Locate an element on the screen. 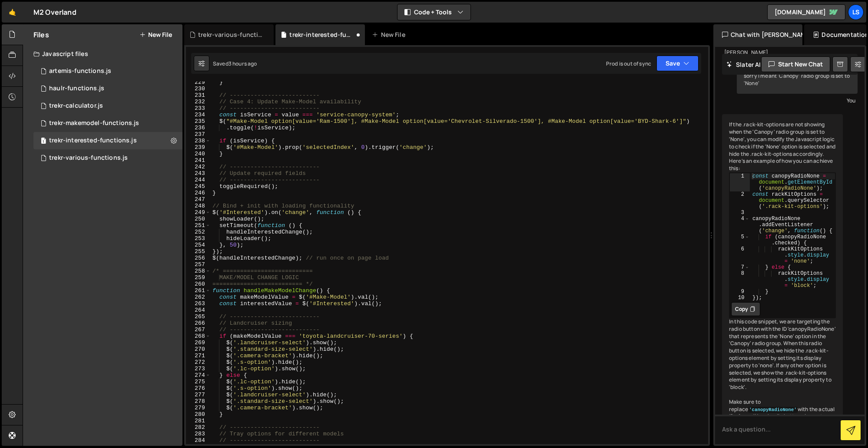 The height and width of the screenshot is (448, 868). div: 11669/37341.js is located at coordinates (107, 158).